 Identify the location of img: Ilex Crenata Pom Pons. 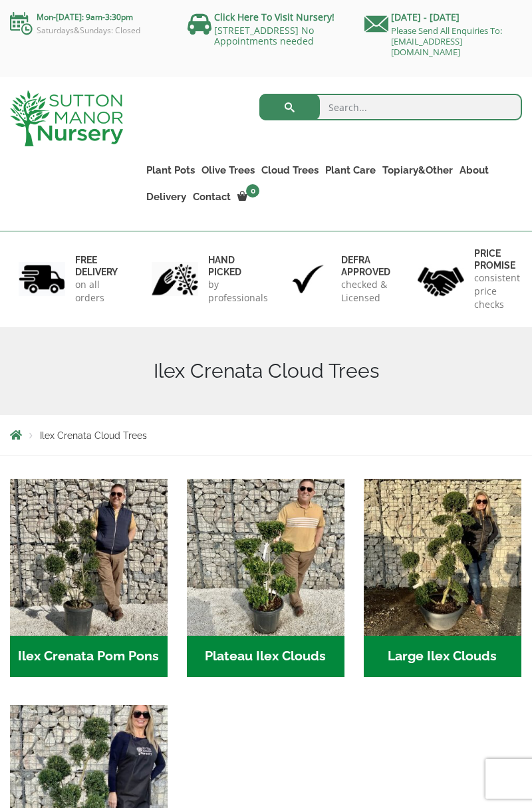
(89, 557).